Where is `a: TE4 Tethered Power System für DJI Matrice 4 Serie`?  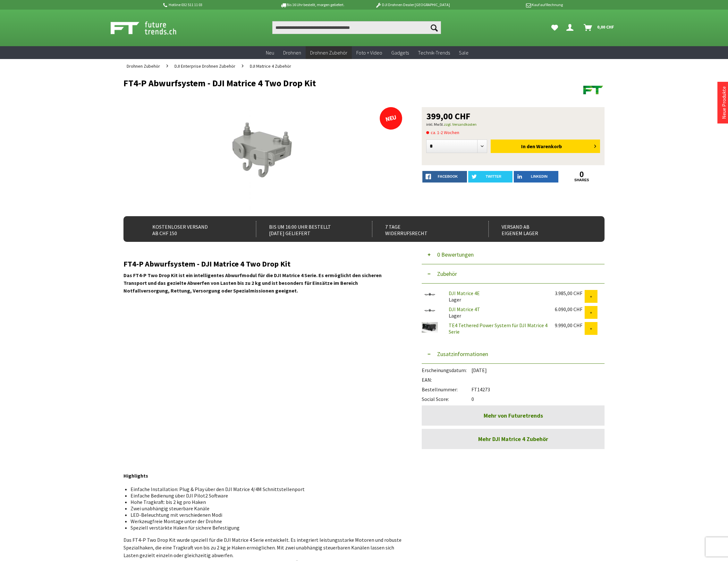
a: TE4 Tethered Power System für DJI Matrice 4 Serie is located at coordinates (498, 329).